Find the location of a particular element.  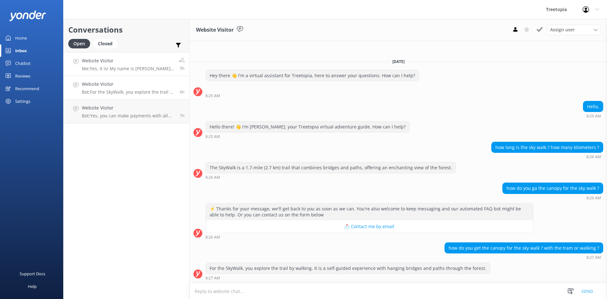

div: Settings is located at coordinates (23, 101).